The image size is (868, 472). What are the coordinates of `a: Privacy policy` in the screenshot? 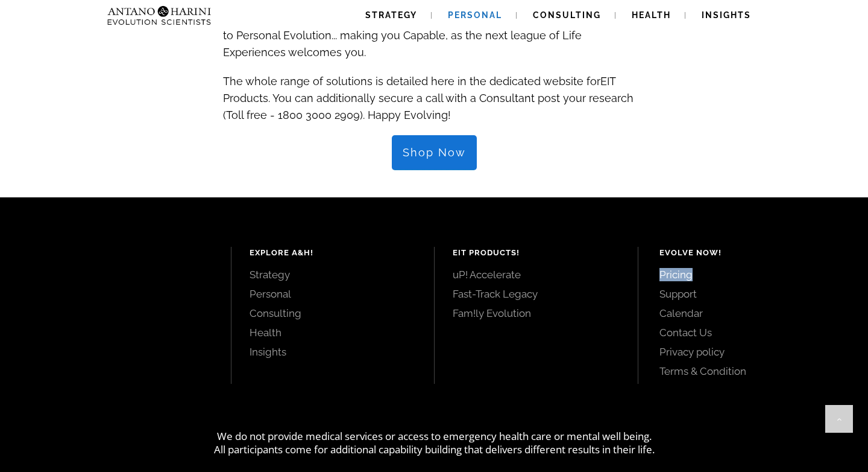 It's located at (751, 352).